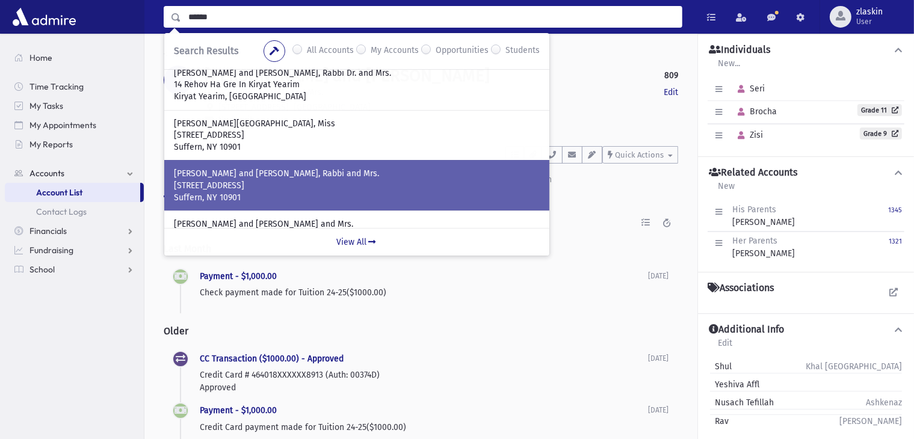  Describe the element at coordinates (462, 51) in the screenshot. I see `label: Opportunities` at that location.